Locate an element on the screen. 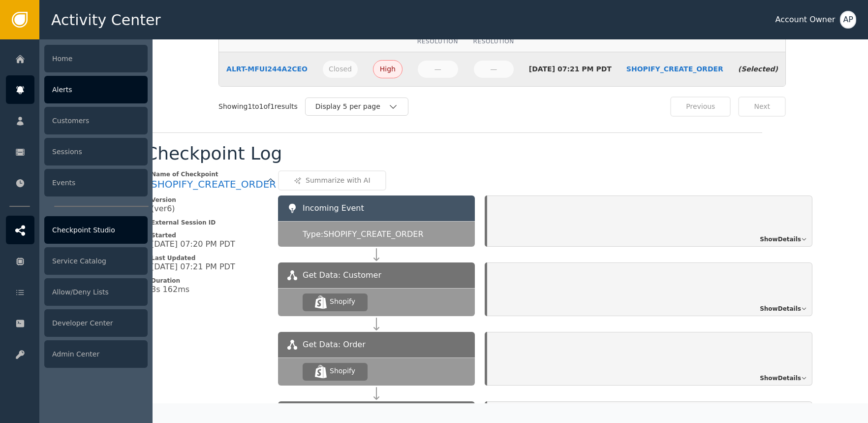 The image size is (868, 423). div: Showing 1 to 1 of 1 results is located at coordinates (258, 107).